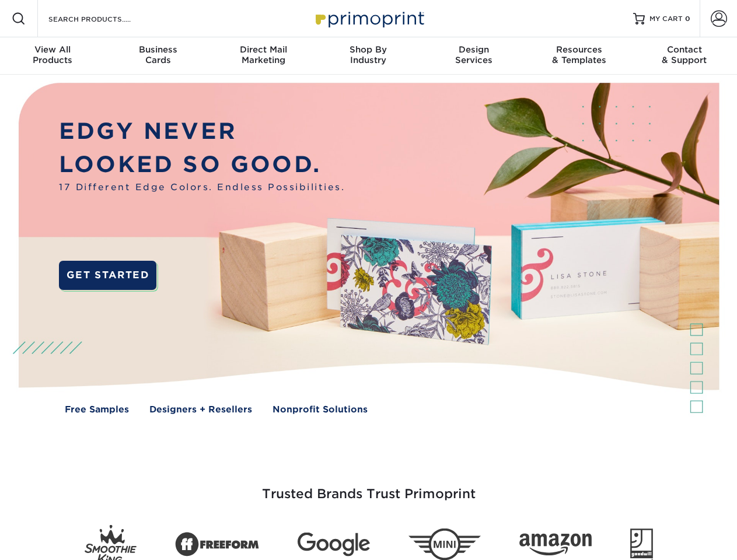 This screenshot has height=560, width=737. I want to click on p: EDGY NEVER, so click(202, 132).